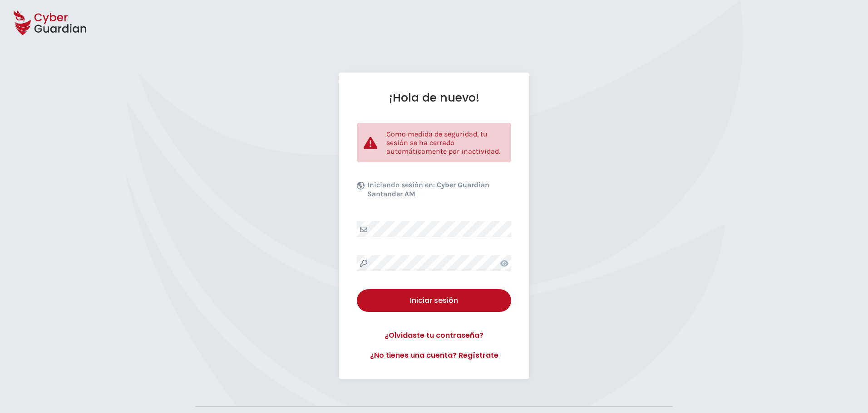 The image size is (868, 413). What do you see at coordinates (438, 192) in the screenshot?
I see `p: Iniciando sesión en:` at bounding box center [438, 192].